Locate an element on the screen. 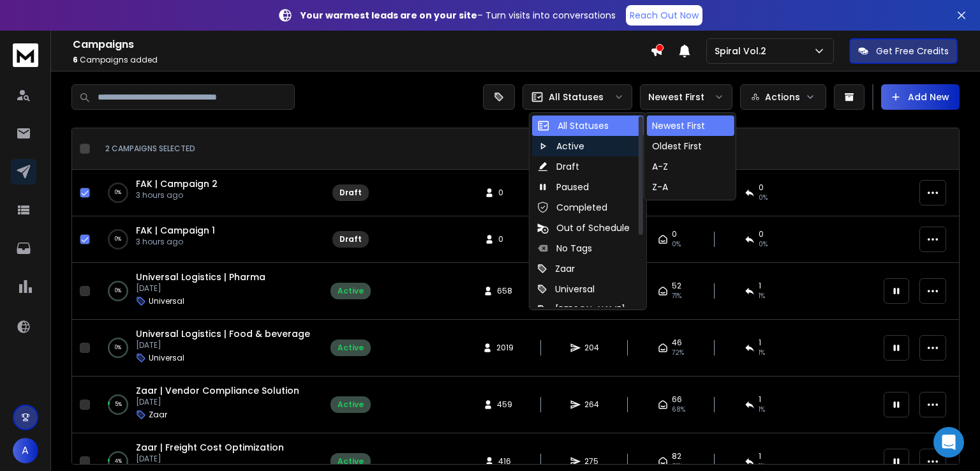 Image resolution: width=980 pixels, height=471 pixels. span: 6 is located at coordinates (75, 60).